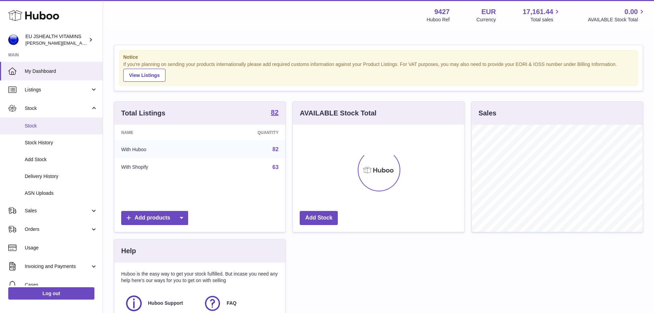 The width and height of the screenshot is (654, 313). Describe the element at coordinates (160, 149) in the screenshot. I see `td: With Huboo` at that location.